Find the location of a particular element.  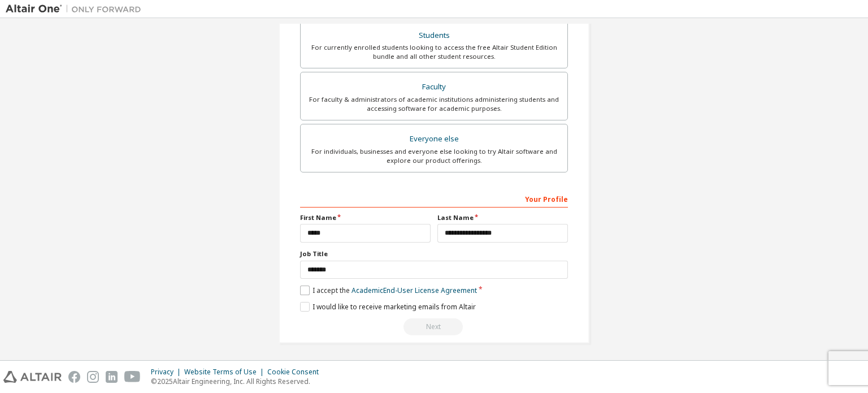

img: youtube.svg is located at coordinates (132, 376).